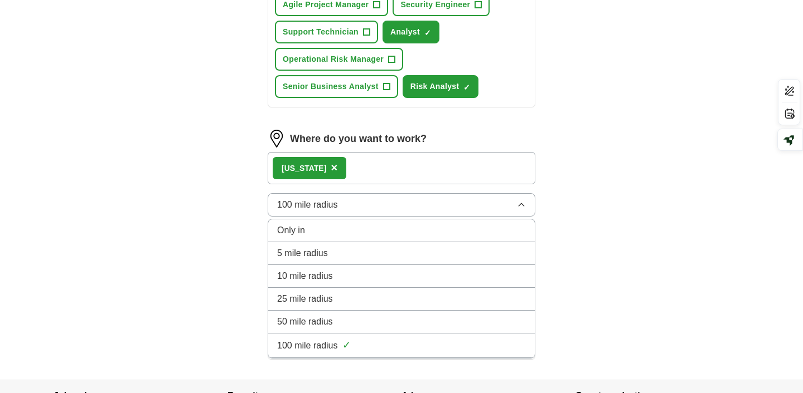 The image size is (803, 393). What do you see at coordinates (320, 32) in the screenshot?
I see `span: Support Technician` at bounding box center [320, 32].